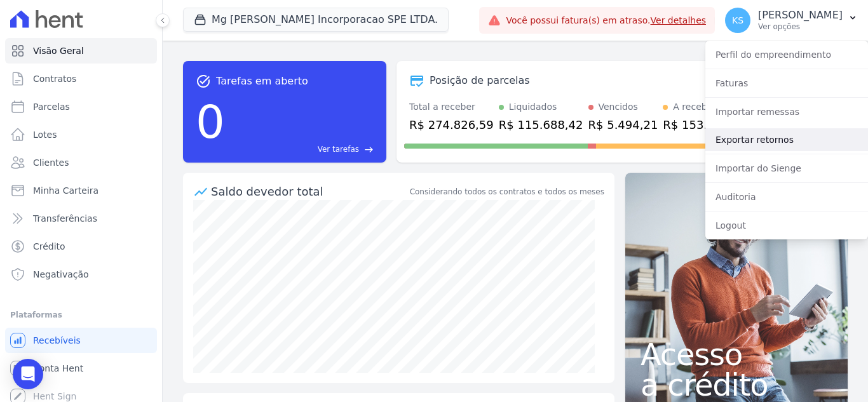 The height and width of the screenshot is (402, 868). What do you see at coordinates (58, 368) in the screenshot?
I see `span: Conta Hent` at bounding box center [58, 368].